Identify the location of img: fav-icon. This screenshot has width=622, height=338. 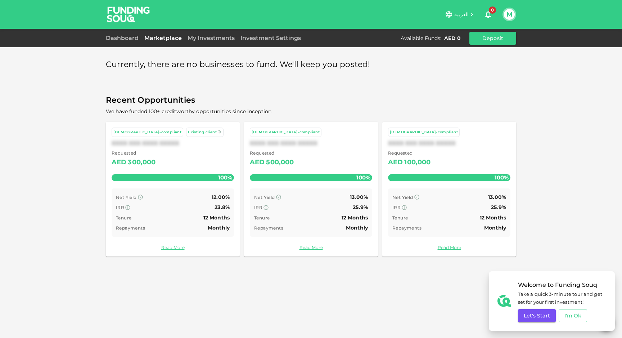
(504, 301).